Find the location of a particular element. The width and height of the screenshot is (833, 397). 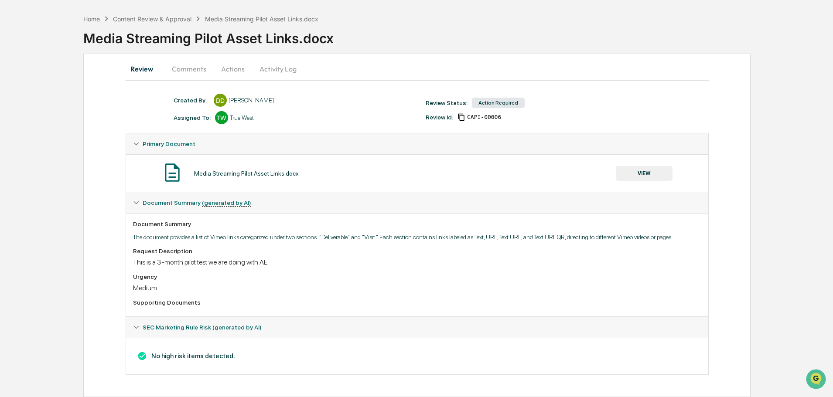

div: Medium is located at coordinates (417, 288).